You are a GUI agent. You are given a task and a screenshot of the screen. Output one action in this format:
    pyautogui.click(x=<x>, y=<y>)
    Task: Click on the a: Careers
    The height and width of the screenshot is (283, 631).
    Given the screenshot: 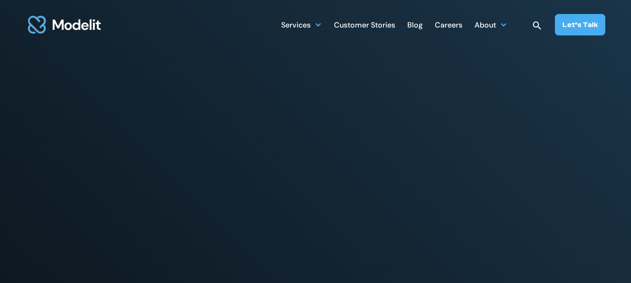 What is the action you would take?
    pyautogui.click(x=448, y=24)
    